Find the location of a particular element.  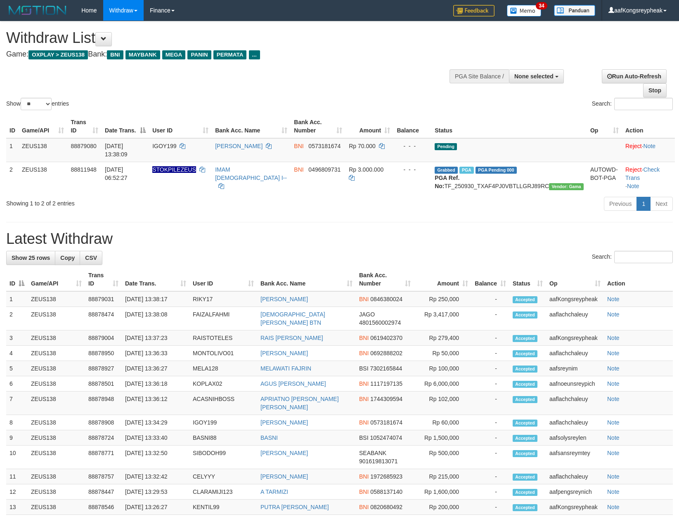

img: MOTION_logo.png is located at coordinates (38, 10).